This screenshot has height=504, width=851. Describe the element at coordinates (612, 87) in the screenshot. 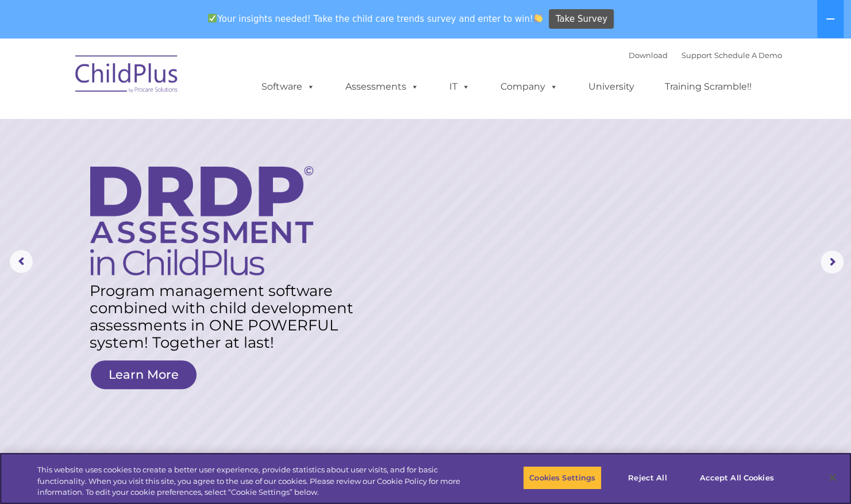

I see `a: University` at that location.